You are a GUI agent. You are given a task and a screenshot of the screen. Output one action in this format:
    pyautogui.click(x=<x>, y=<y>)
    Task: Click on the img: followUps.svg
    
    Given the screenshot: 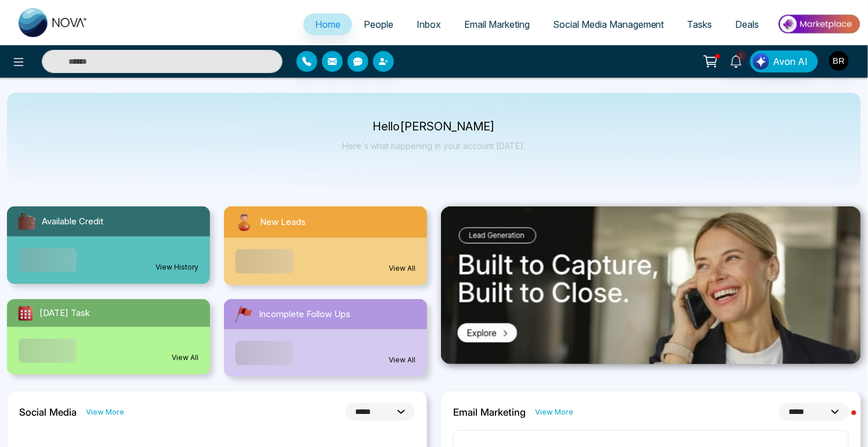 What is the action you would take?
    pyautogui.click(x=244, y=314)
    